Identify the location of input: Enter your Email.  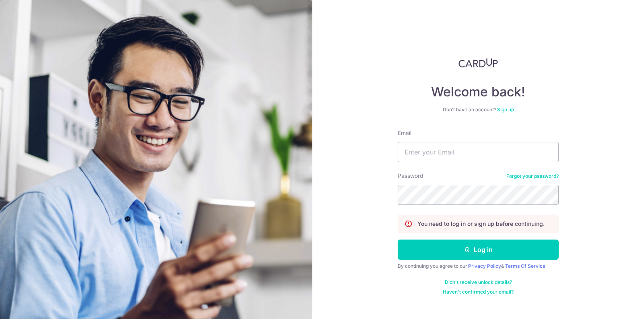
(478, 152).